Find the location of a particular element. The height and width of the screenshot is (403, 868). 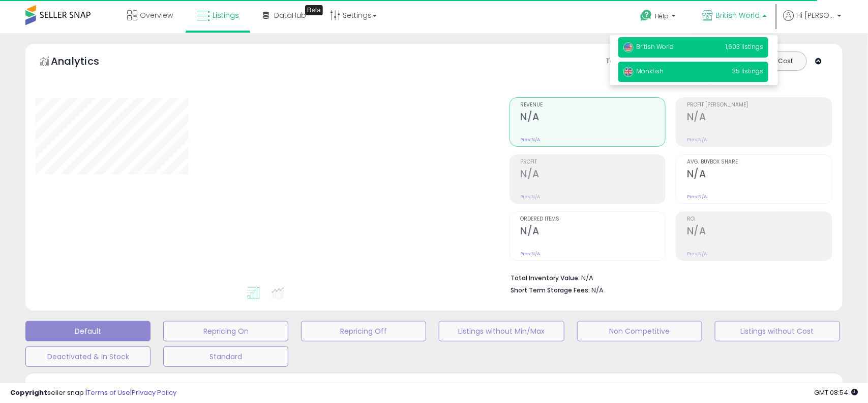

h5: Analytics is located at coordinates (84, 62).